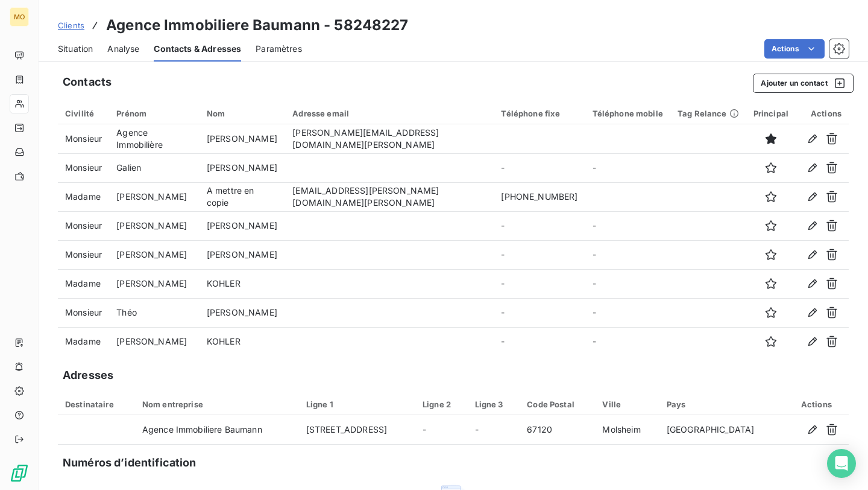  What do you see at coordinates (154, 139) in the screenshot?
I see `td: Agence Immobilière` at bounding box center [154, 139].